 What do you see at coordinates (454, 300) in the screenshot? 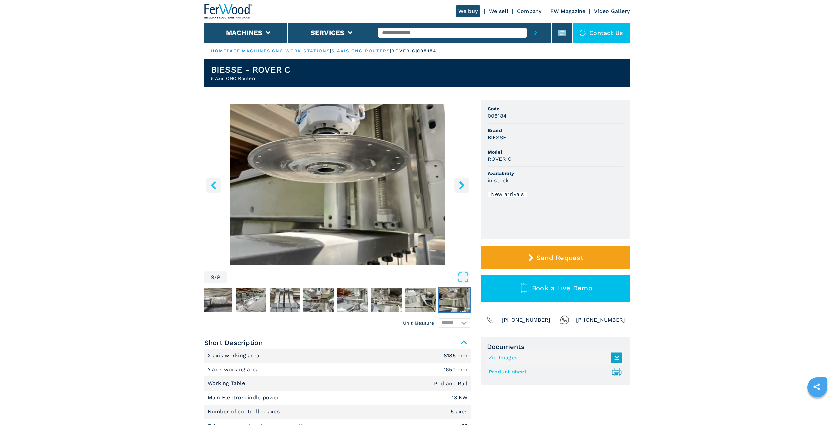
I see `button: Go to Slide 9` at bounding box center [454, 300].